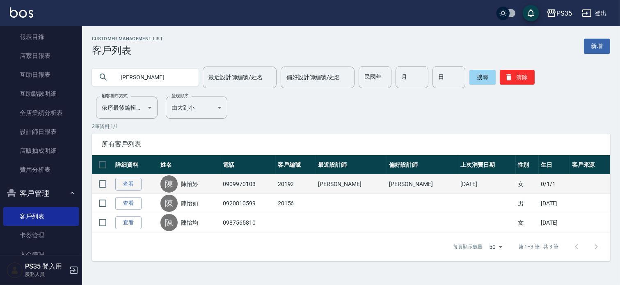 The image size is (620, 285). Describe the element at coordinates (41, 151) in the screenshot. I see `a: 店販抽成明細` at that location.